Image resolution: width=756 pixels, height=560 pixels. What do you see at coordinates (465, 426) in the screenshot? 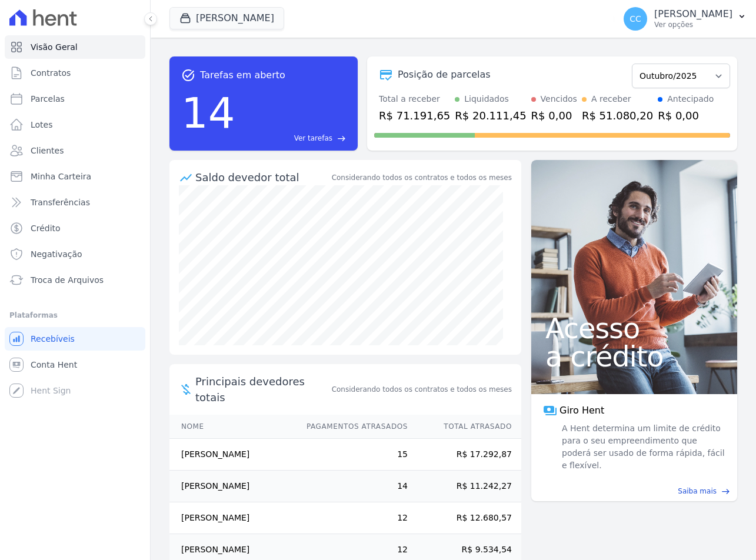
I see `th: Total Atrasado` at bounding box center [465, 426].